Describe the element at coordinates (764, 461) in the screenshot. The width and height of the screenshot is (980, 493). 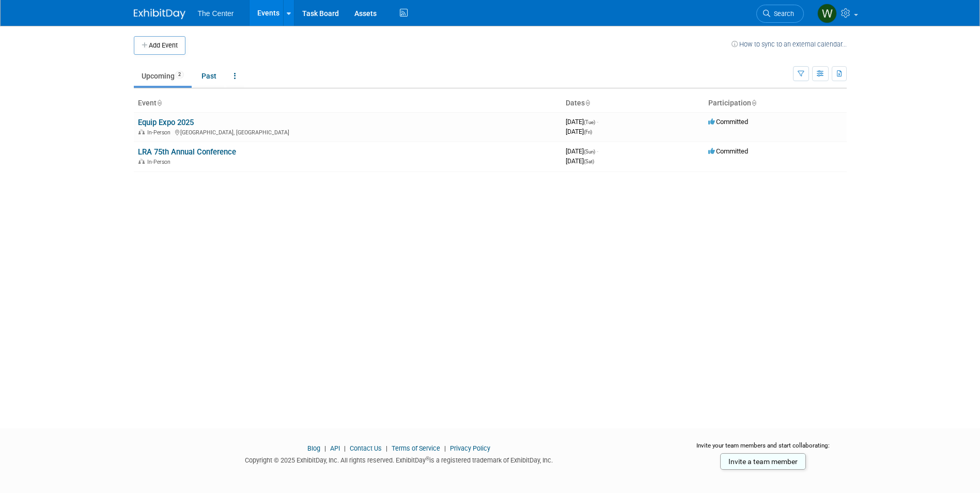
I see `a: Invite a team member` at that location.